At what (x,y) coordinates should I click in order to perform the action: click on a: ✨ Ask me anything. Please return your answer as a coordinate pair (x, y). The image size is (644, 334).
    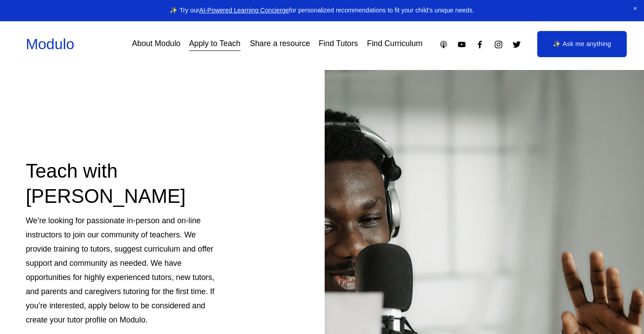
    Looking at the image, I should click on (582, 44).